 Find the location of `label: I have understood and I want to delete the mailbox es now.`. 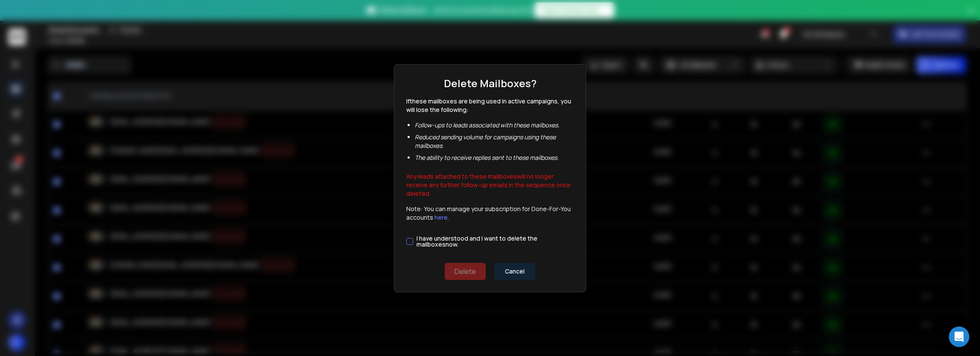

label: I have understood and I want to delete the mailbox es now. is located at coordinates (495, 242).